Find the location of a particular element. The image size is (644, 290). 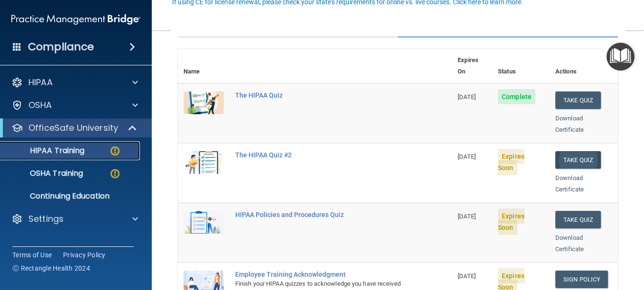

th: Status is located at coordinates (521, 66).